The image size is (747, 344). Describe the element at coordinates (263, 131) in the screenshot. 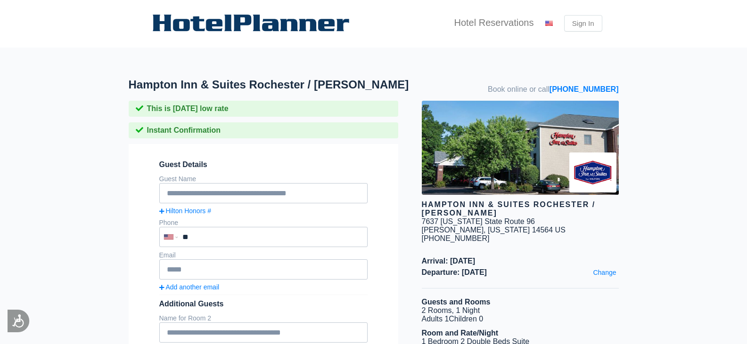

I see `div: Instant Confirmation` at that location.